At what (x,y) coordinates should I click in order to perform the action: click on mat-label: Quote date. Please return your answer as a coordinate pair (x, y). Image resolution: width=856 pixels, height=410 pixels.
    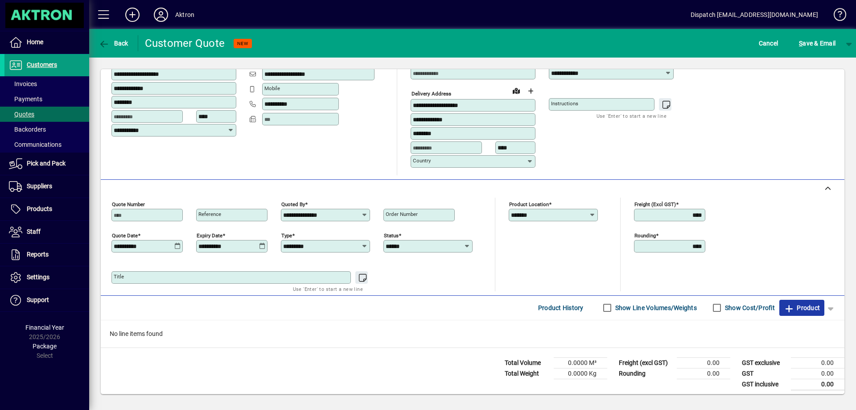
    Looking at the image, I should click on (125, 235).